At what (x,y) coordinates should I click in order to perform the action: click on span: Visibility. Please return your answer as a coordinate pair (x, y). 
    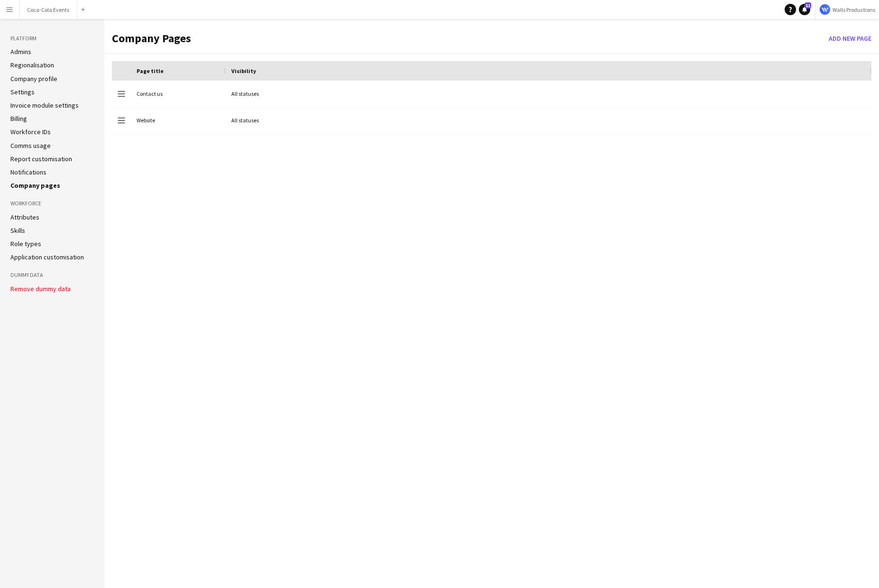
    Looking at the image, I should click on (243, 70).